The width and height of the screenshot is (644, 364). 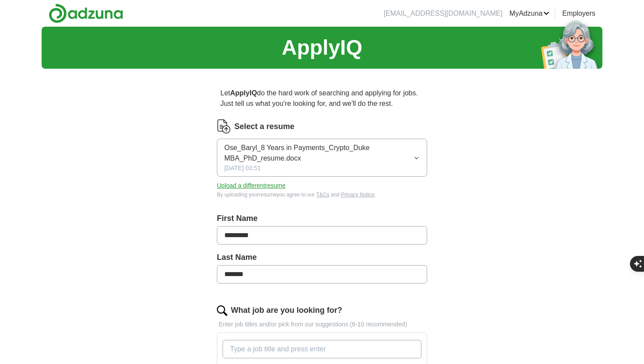 I want to click on p: Enter job titles and/or pick from our suggestions (6-10 recommended), so click(x=322, y=324).